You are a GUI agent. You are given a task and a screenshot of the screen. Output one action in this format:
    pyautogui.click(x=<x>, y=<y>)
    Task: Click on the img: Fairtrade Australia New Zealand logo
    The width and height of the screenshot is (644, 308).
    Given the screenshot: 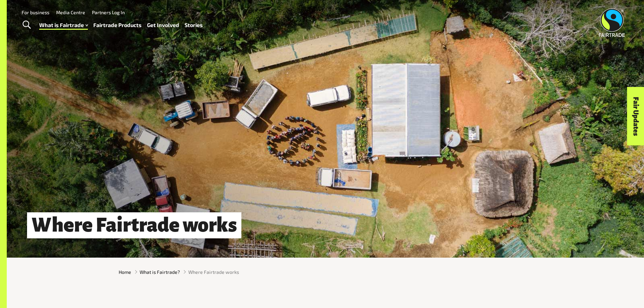 What is the action you would take?
    pyautogui.click(x=612, y=23)
    